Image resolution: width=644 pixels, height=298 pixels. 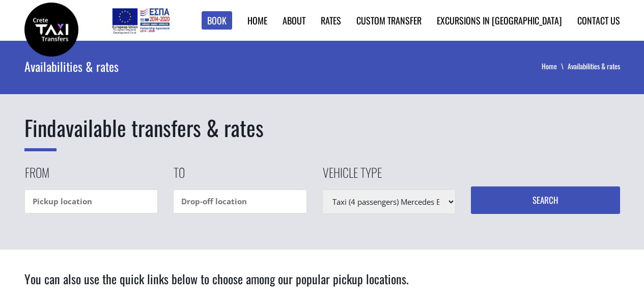 I want to click on button: Search, so click(x=546, y=200).